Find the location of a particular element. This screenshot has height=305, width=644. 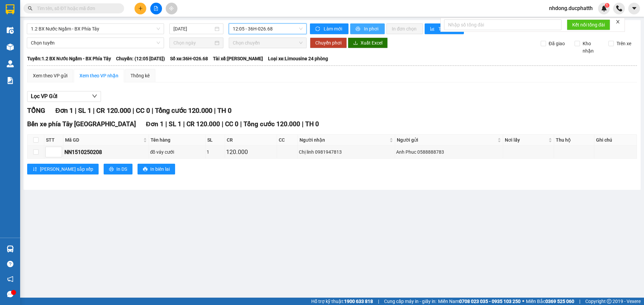

span: Chọn chuyến is located at coordinates (268, 43).